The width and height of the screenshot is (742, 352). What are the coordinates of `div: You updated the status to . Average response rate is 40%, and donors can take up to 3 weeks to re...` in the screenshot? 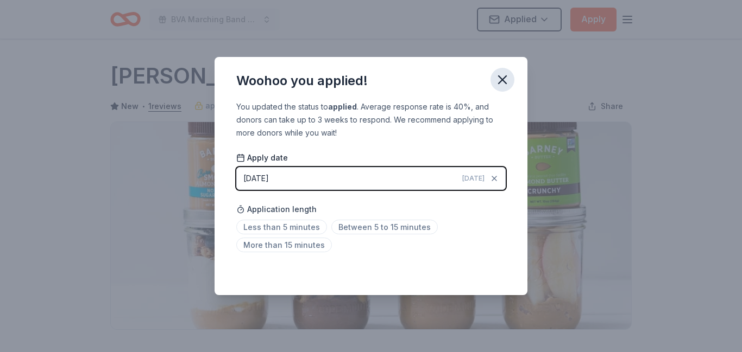 It's located at (371, 120).